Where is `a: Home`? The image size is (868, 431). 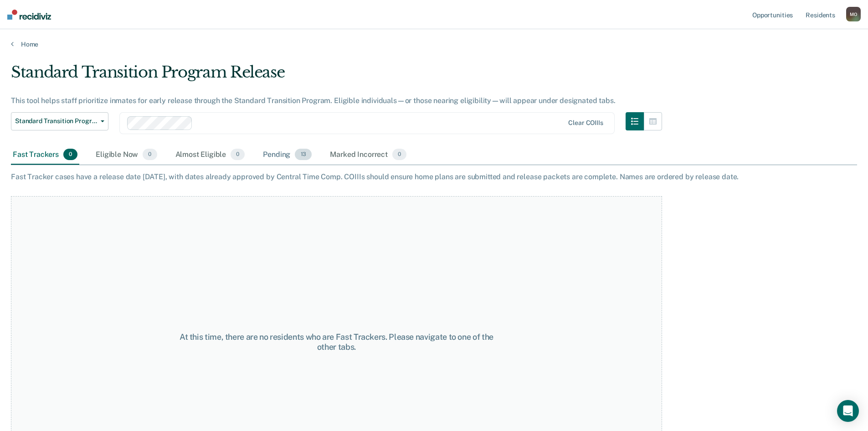
a: Home is located at coordinates (434, 45).